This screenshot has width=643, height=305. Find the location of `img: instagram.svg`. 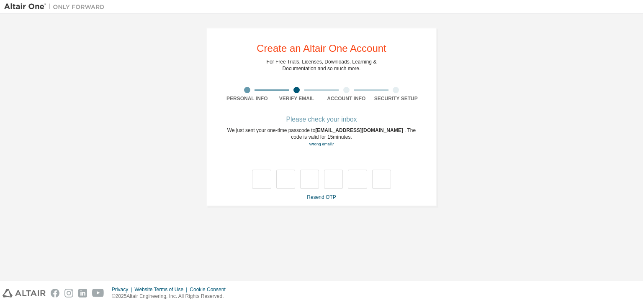

img: instagram.svg is located at coordinates (69, 293).